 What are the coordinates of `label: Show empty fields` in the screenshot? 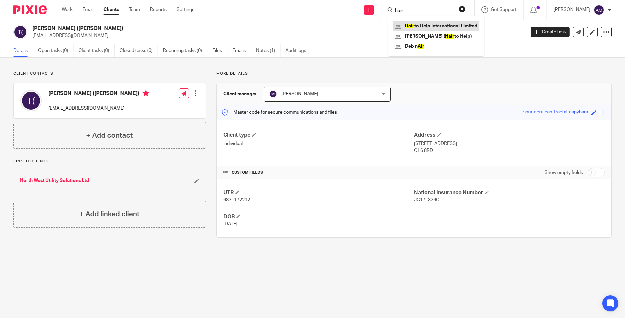 It's located at (563, 173).